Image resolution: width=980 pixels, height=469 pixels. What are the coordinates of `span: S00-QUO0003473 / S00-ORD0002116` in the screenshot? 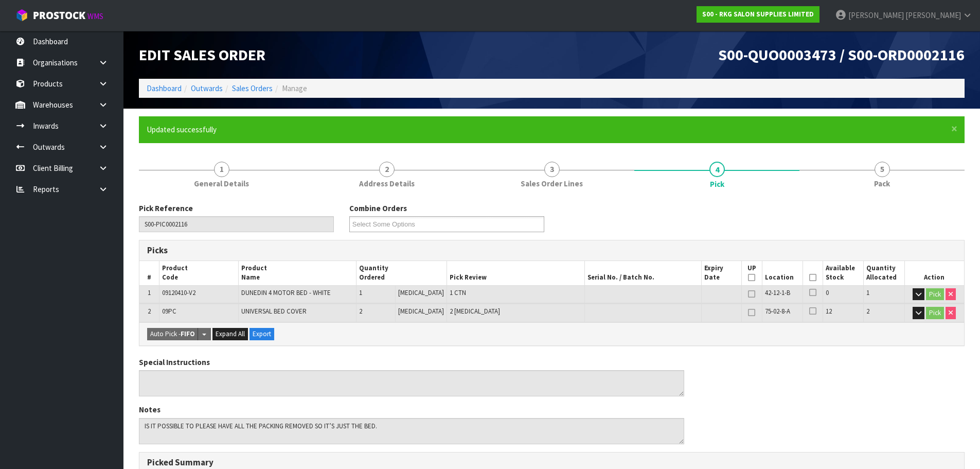 It's located at (841, 55).